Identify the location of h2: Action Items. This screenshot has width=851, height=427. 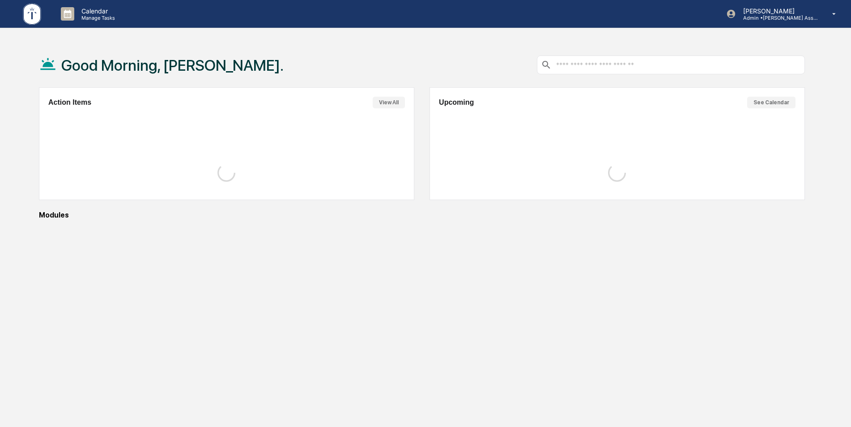
(70, 102).